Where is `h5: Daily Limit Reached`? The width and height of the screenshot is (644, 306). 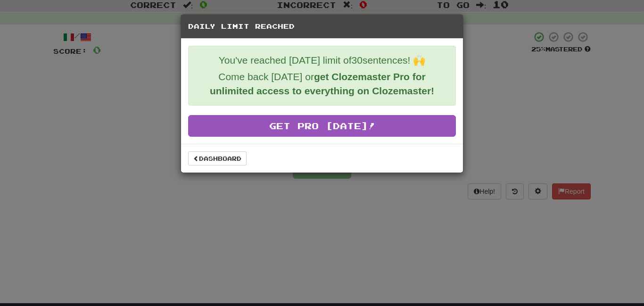 h5: Daily Limit Reached is located at coordinates (322, 26).